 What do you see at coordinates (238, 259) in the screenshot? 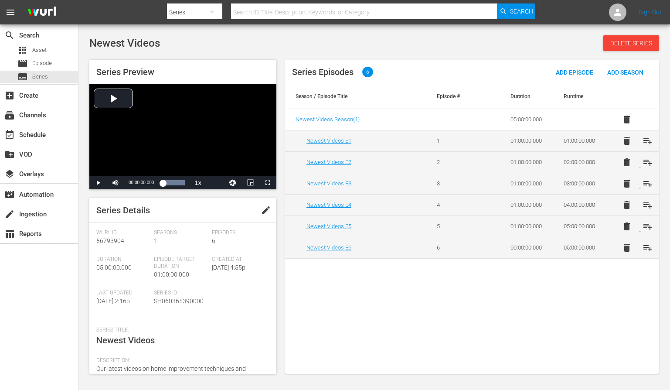
I see `span: Created At` at bounding box center [238, 259].